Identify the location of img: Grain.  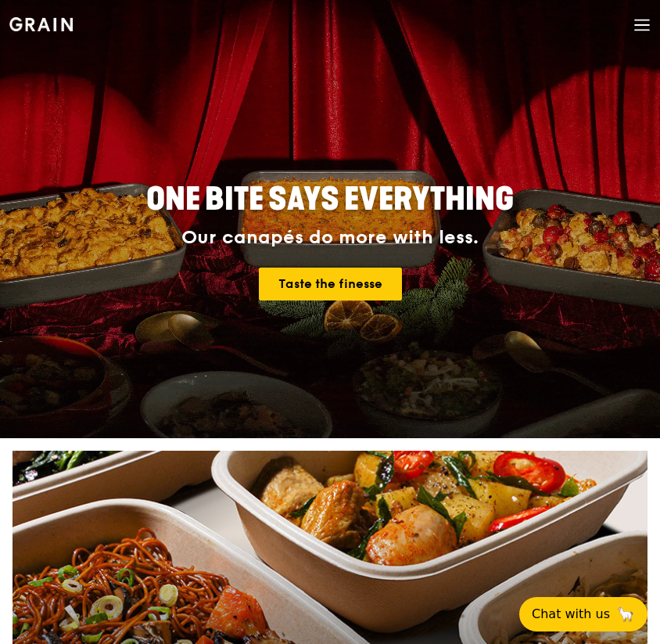
(41, 24).